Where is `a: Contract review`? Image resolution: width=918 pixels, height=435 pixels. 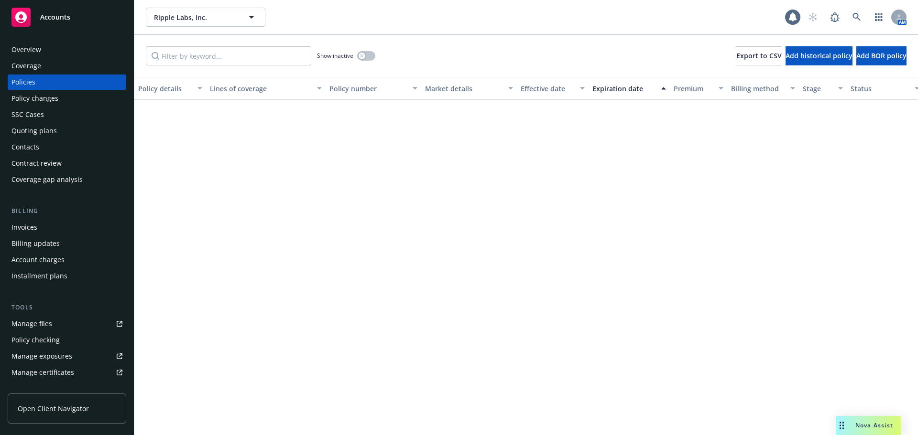 a: Contract review is located at coordinates (67, 163).